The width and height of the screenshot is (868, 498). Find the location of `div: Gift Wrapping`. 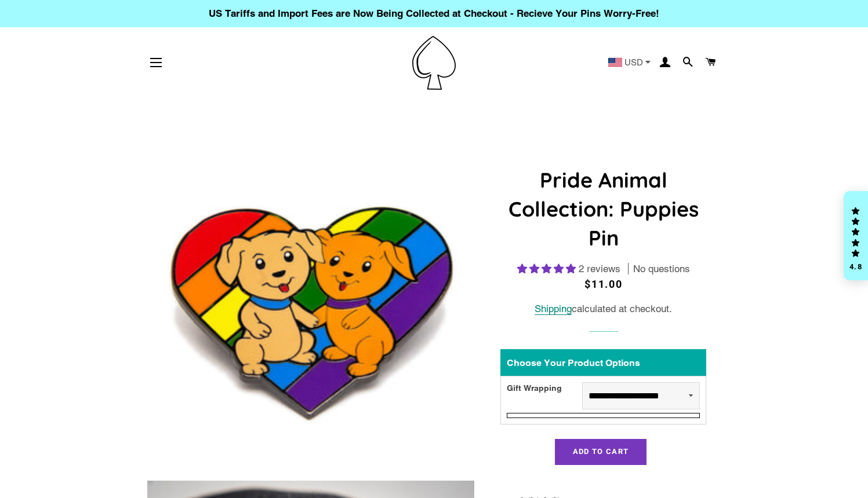

div: Gift Wrapping is located at coordinates (545, 396).